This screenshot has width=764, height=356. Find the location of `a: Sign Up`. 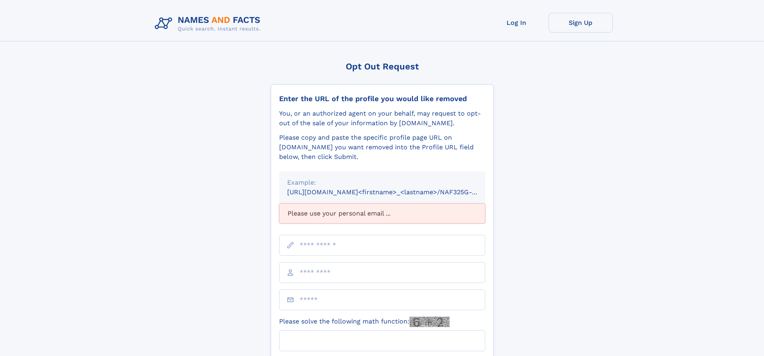

a: Sign Up is located at coordinates (581, 22).